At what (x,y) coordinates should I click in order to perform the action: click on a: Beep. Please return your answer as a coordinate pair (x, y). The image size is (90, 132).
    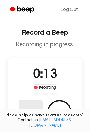
    Looking at the image, I should click on (23, 10).